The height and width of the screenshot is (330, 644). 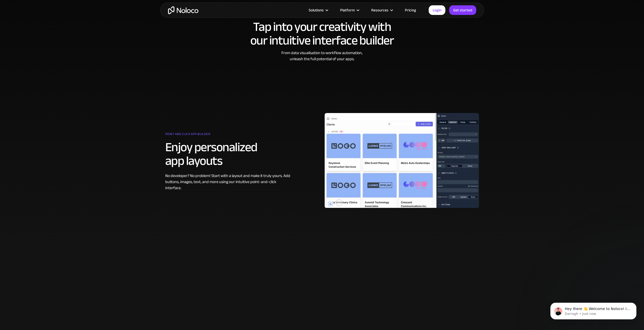 What do you see at coordinates (229, 182) in the screenshot?
I see `div: No developer? No problem! Start with a layout and make it truly yours. Add buttons, images, text,...` at bounding box center [229, 182].